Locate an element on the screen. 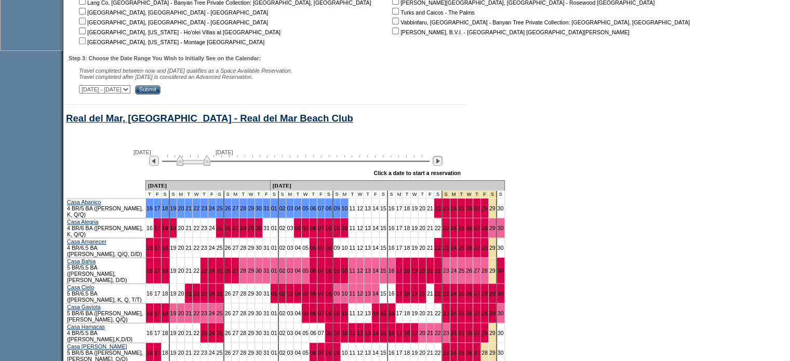  img: Previous is located at coordinates (154, 161).